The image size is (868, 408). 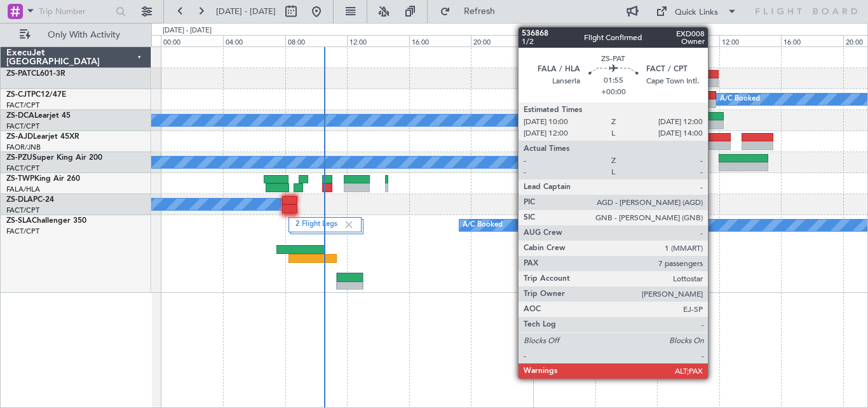 I want to click on a: ZS-AJDLearjet 45XR, so click(x=42, y=137).